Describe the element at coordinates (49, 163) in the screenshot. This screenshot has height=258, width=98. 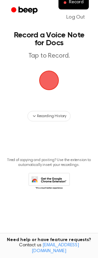
I see `p: Tired of copying and pasting? Use the extension to automatically insert your recordings.` at that location.